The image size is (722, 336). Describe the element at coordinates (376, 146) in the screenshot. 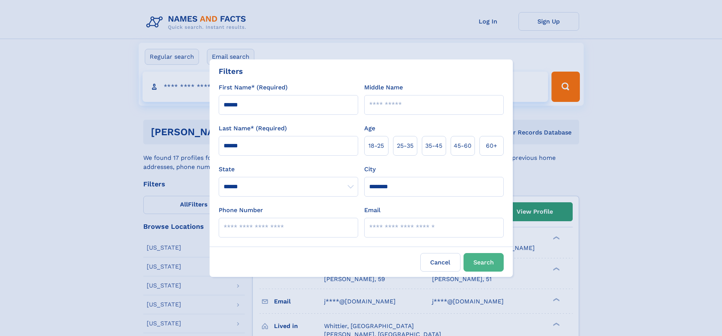

I see `span: 18‑25` at that location.